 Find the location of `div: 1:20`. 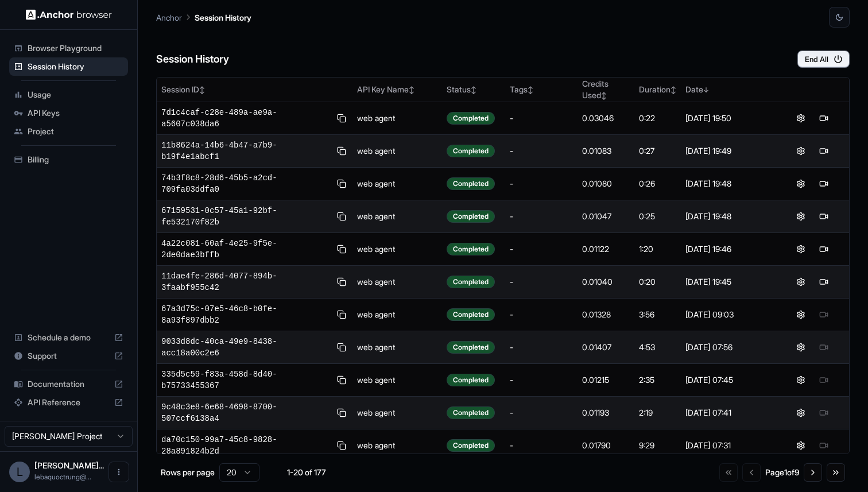

div: 1:20 is located at coordinates (657, 249).